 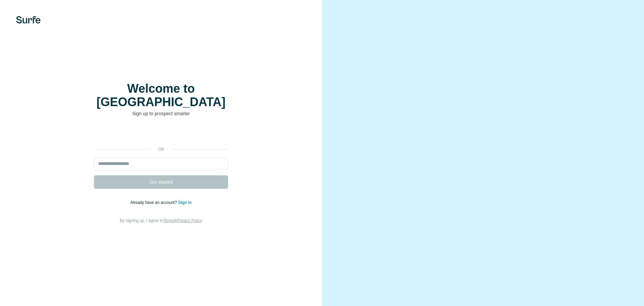 I want to click on p: Sign up to prospect smarter, so click(x=161, y=114).